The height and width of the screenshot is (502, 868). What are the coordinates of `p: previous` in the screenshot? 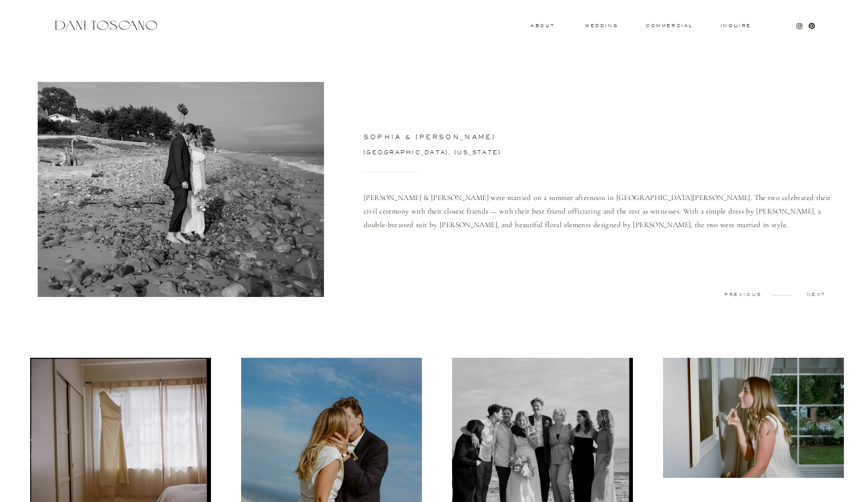 It's located at (743, 294).